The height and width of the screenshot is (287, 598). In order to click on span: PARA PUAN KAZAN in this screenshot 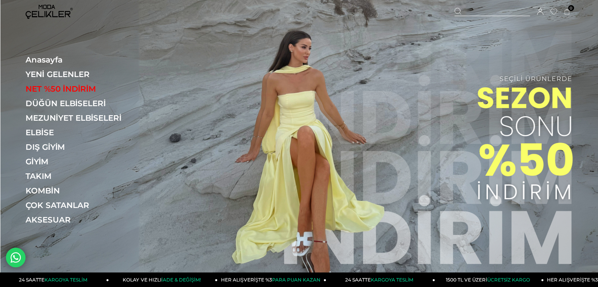, I will do `click(296, 280)`.